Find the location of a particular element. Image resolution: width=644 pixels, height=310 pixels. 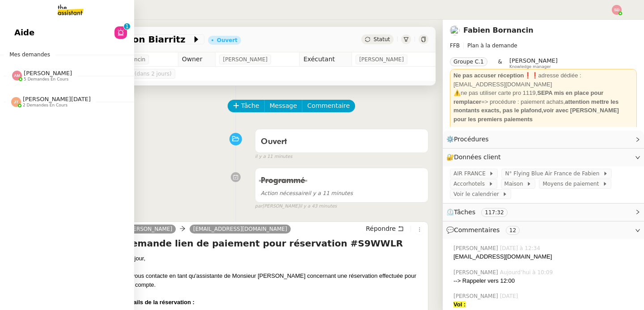

span: Aujourd’hui à 10:09 is located at coordinates (528, 273).